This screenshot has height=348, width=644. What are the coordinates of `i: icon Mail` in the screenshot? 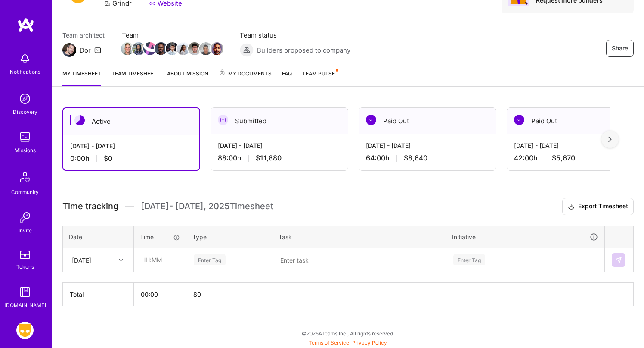 It's located at (98, 50).